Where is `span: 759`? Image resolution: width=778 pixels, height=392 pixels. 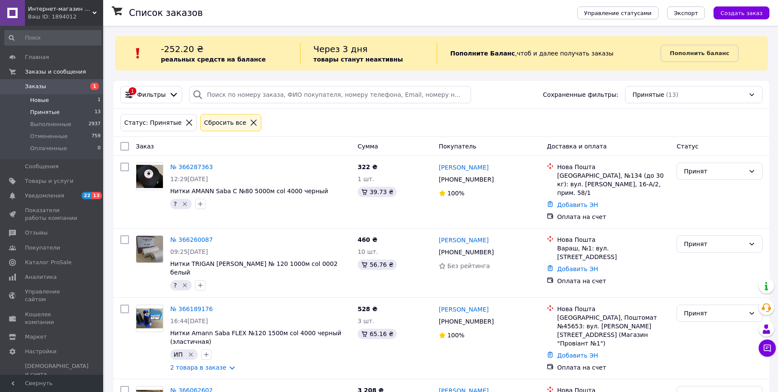
span: 759 is located at coordinates (96, 136).